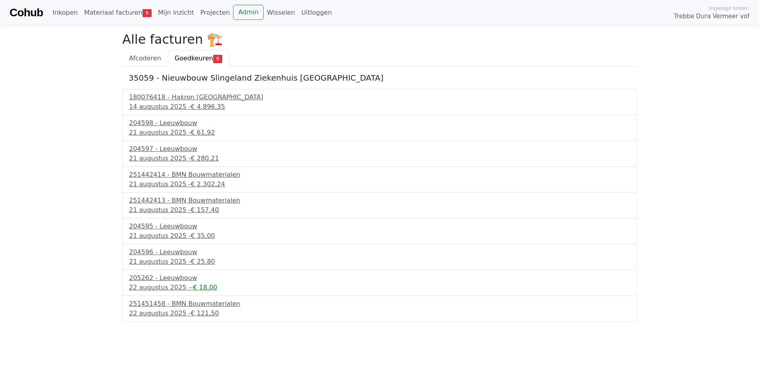 This screenshot has width=759, height=367. What do you see at coordinates (379, 226) in the screenshot?
I see `div: 204595 - Leeuwbouw` at bounding box center [379, 226].